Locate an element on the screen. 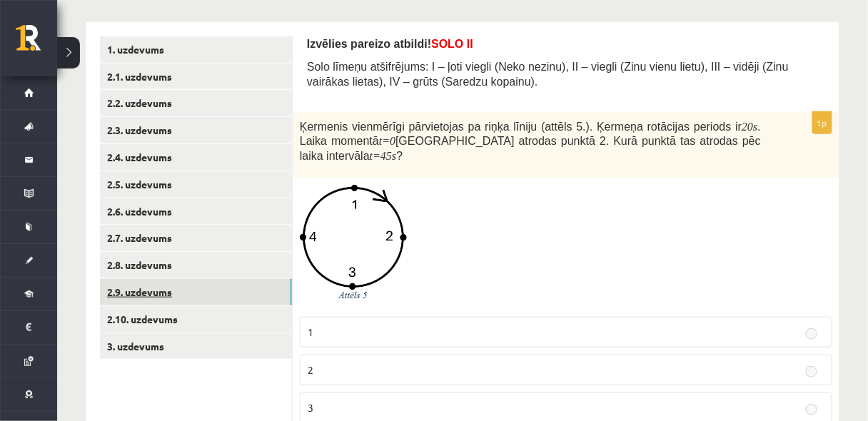 Image resolution: width=868 pixels, height=421 pixels. a: 2.6. uzdevums is located at coordinates (195, 211).